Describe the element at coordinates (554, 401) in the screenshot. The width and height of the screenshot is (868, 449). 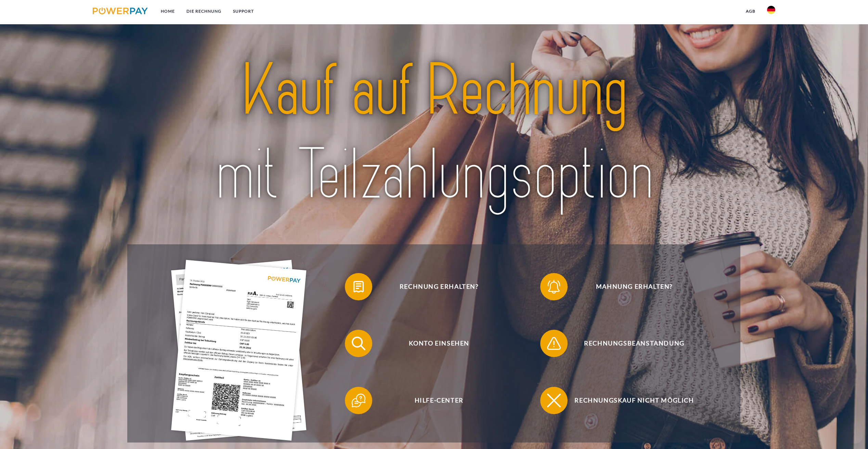
I see `img: qb_close.svg` at that location.